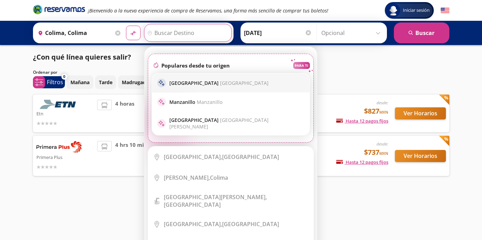 The width and height of the screenshot is (482, 240). What do you see at coordinates (208, 10) in the screenshot?
I see `em: ¡Bienvenido a la nueva experiencia de compra de Reservamos, una forma más sencilla de comprar tus...` at bounding box center [208, 10].